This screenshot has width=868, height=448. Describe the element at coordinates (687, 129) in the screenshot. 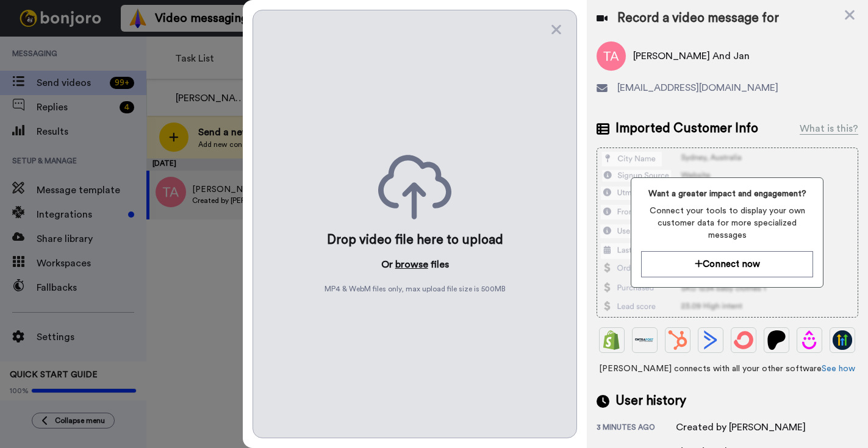

I see `span: Imported Customer Info` at that location.